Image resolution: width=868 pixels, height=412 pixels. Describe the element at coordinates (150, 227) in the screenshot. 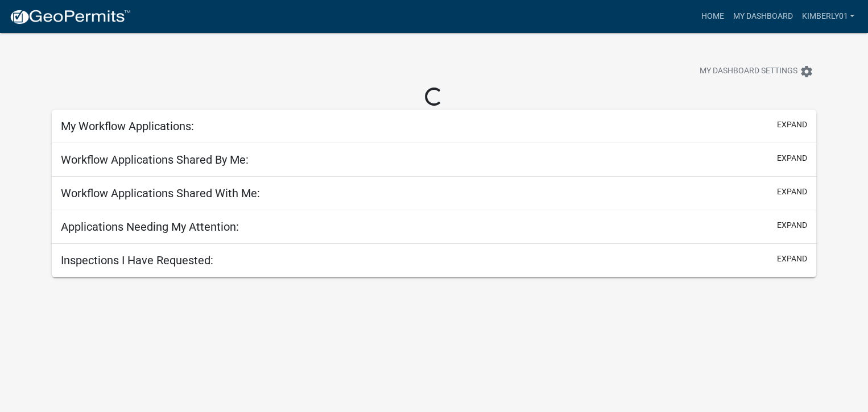

I see `h5: Applications Needing My Attention:` at that location.